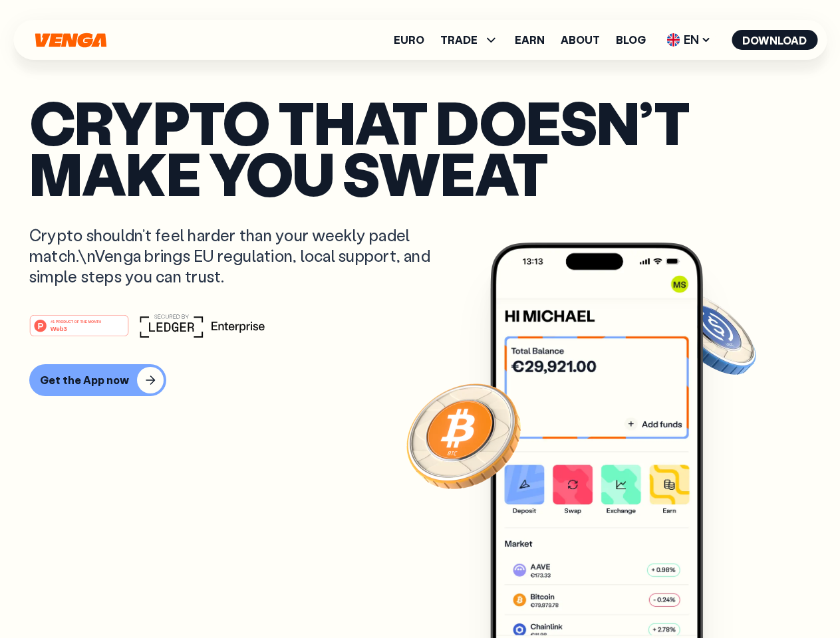 Image resolution: width=840 pixels, height=638 pixels. Describe the element at coordinates (530, 40) in the screenshot. I see `a: Earn` at that location.